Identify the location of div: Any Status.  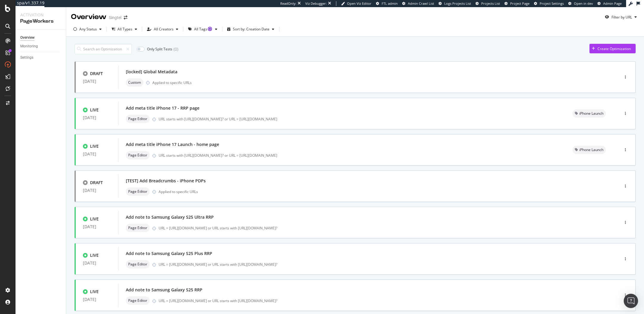
(88, 29).